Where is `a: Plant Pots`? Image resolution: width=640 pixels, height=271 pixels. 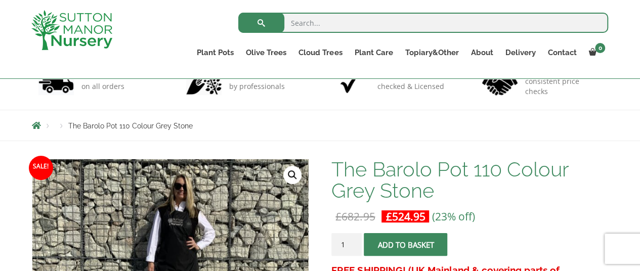
a: Plant Pots is located at coordinates (215, 53).